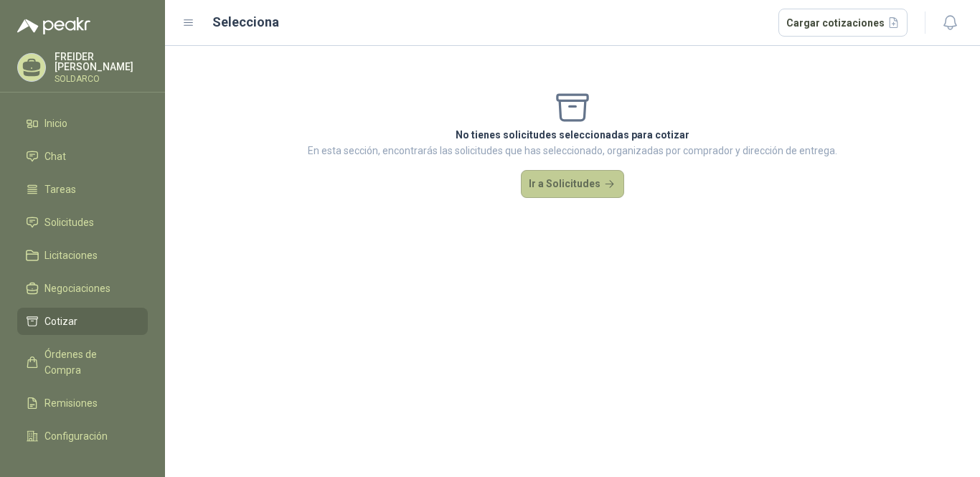 The width and height of the screenshot is (980, 477). What do you see at coordinates (101, 79) in the screenshot?
I see `p: SOLDARCO` at bounding box center [101, 79].